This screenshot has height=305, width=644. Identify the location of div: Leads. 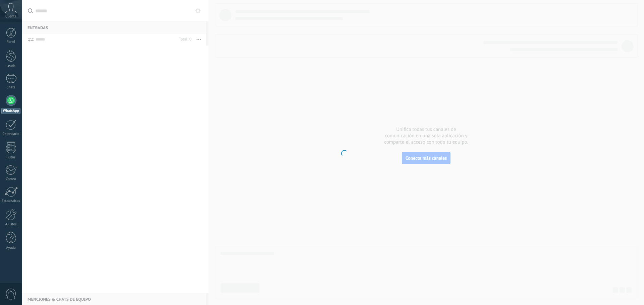
(11, 66).